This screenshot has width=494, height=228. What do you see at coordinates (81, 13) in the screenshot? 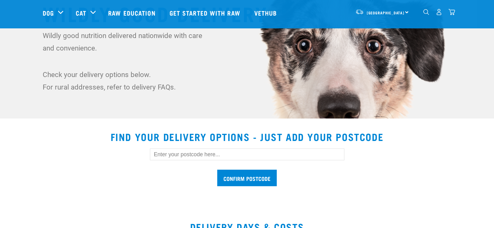
I see `a: Cat` at bounding box center [81, 13].